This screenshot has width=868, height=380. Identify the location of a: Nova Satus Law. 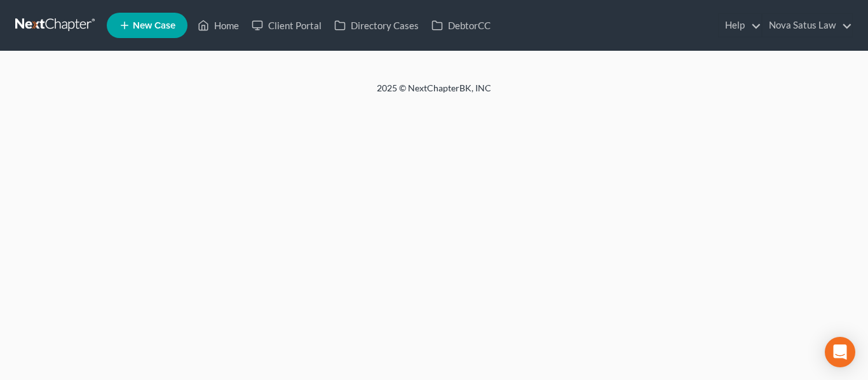
(807, 25).